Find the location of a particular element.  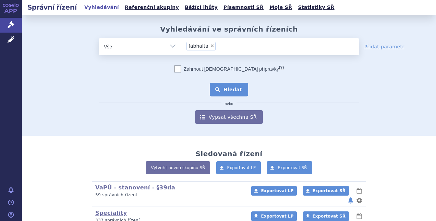

button: nastavení is located at coordinates (359, 200).